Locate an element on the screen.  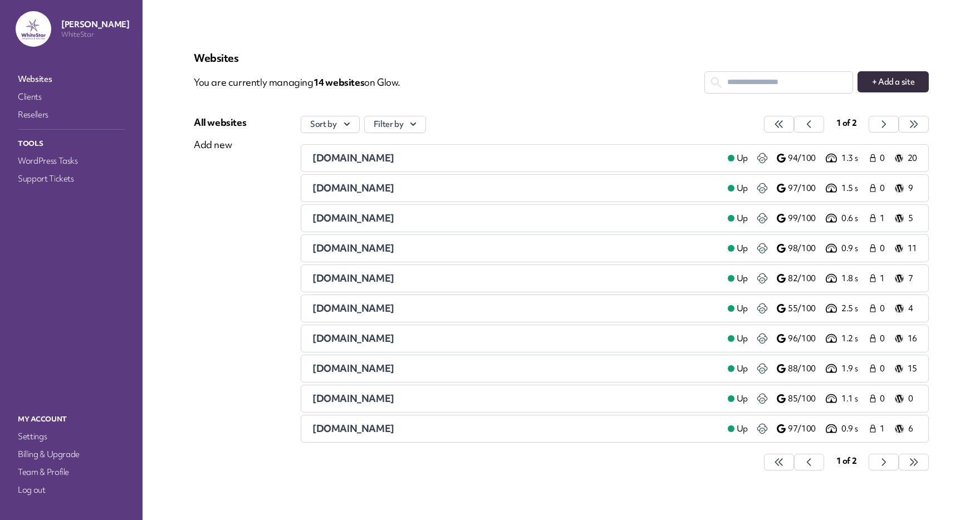
p: 2.5 s is located at coordinates (855, 309).